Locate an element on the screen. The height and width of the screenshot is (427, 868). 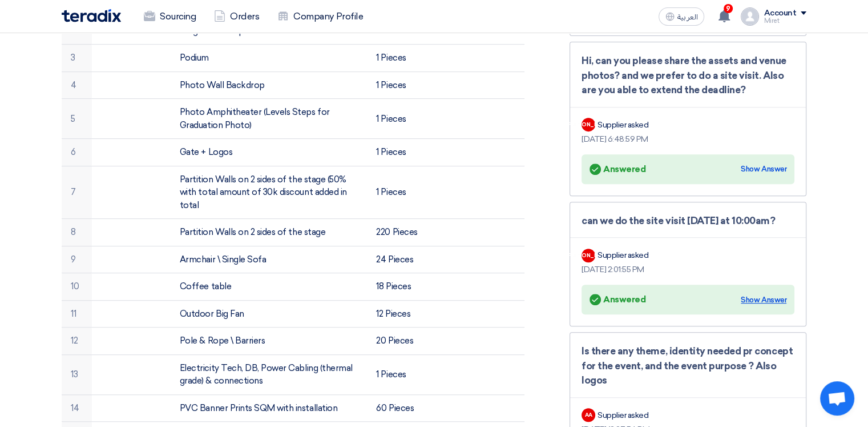
td: Photo Wall Backdrop is located at coordinates (269, 85).